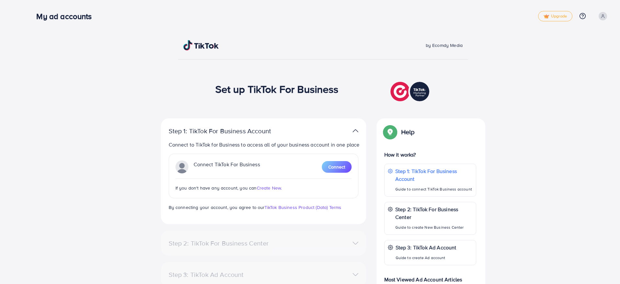 This screenshot has width=620, height=284. Describe the element at coordinates (434, 228) in the screenshot. I see `p: Guide to create New Business Center` at that location.